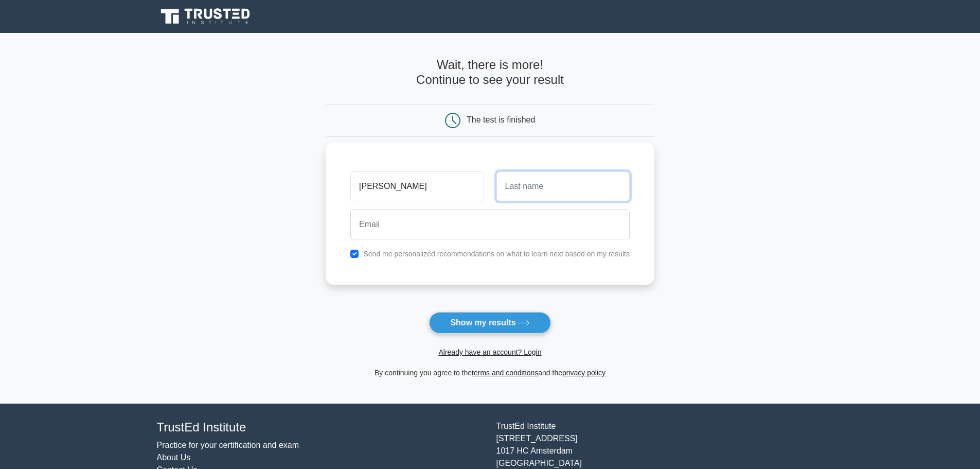 This screenshot has height=469, width=980. What do you see at coordinates (562, 186) in the screenshot?
I see `input: Last name` at bounding box center [562, 186].